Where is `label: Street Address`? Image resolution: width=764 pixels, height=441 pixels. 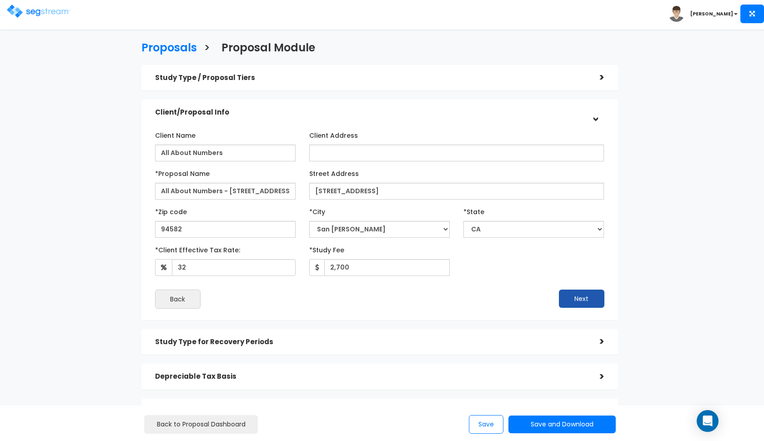 label: Street Address is located at coordinates (334, 172).